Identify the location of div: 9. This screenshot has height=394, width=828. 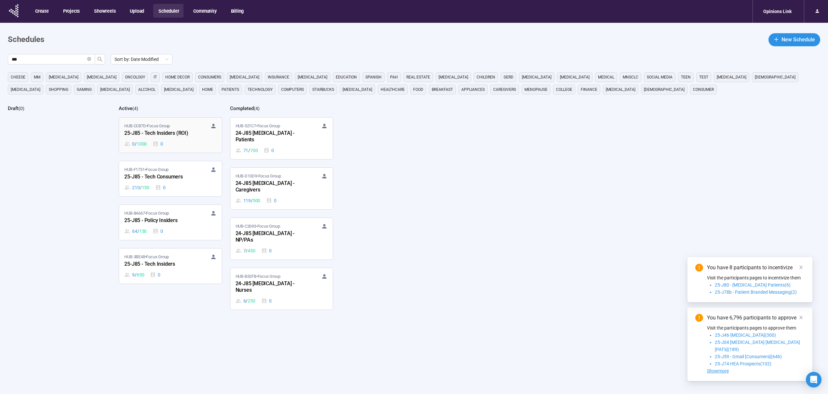
(134, 275).